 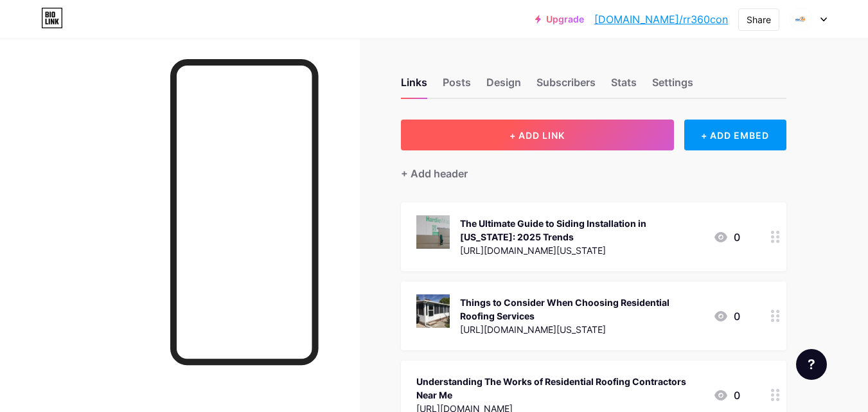 I want to click on span: + ADD LINK, so click(x=537, y=135).